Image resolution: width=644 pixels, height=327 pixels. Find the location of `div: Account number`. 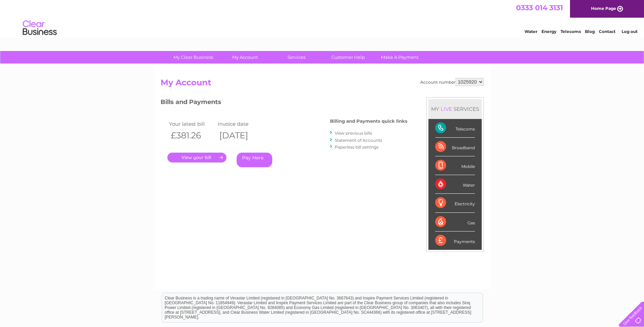

div: Account number is located at coordinates (452, 82).